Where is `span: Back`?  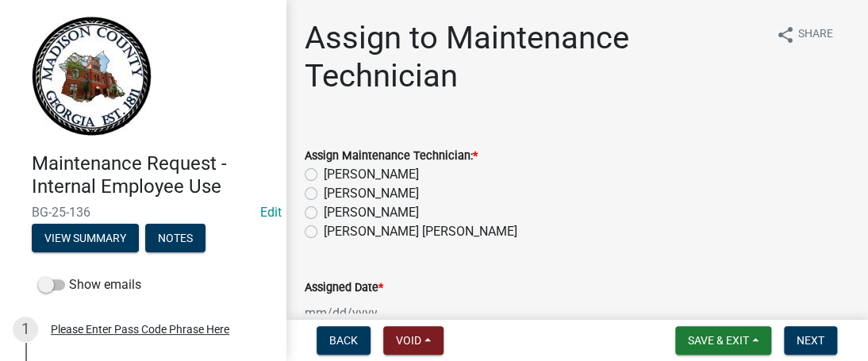
span: Back is located at coordinates (344, 340).